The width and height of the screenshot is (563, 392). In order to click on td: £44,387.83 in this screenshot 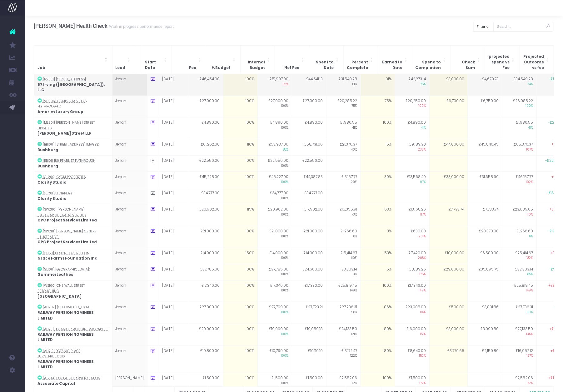, I will do `click(309, 180)`.